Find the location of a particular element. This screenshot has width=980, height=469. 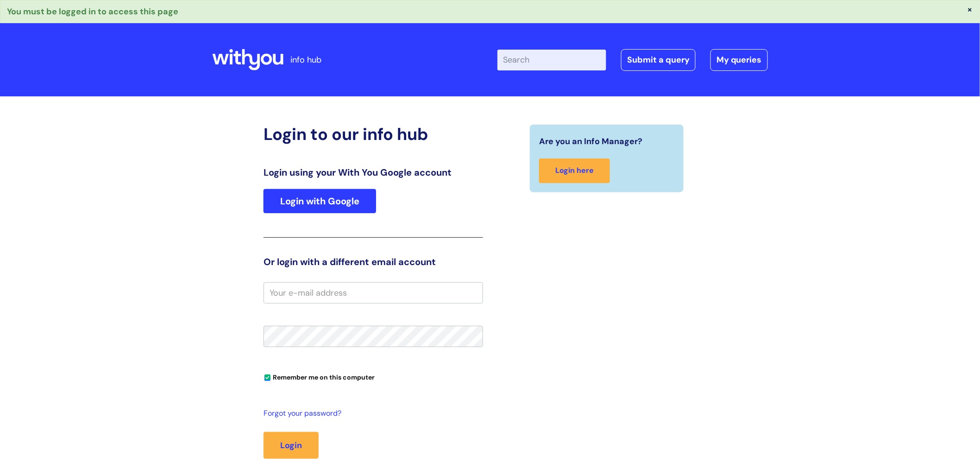

h2: Login to our info hub is located at coordinates (374, 134).